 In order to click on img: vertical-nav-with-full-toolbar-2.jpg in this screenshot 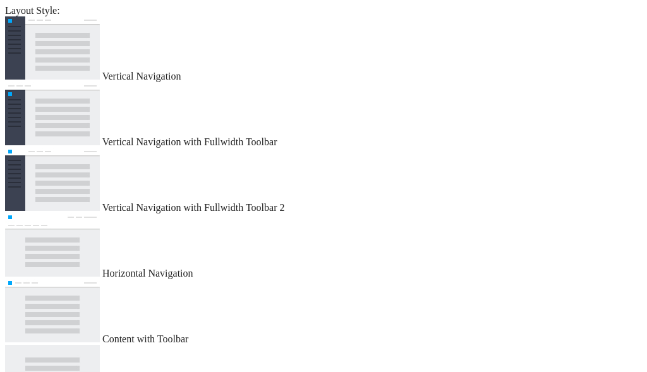, I will do `click(52, 179)`.